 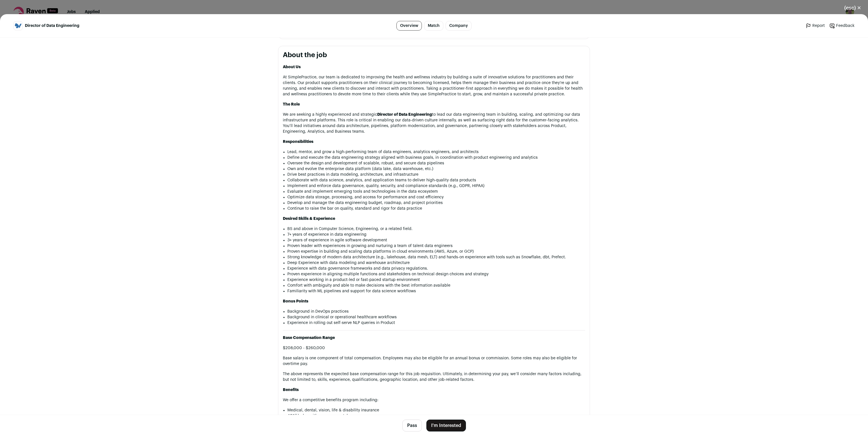 What do you see at coordinates (434, 348) in the screenshot?
I see `p: $208,000 - $260,000` at bounding box center [434, 348].